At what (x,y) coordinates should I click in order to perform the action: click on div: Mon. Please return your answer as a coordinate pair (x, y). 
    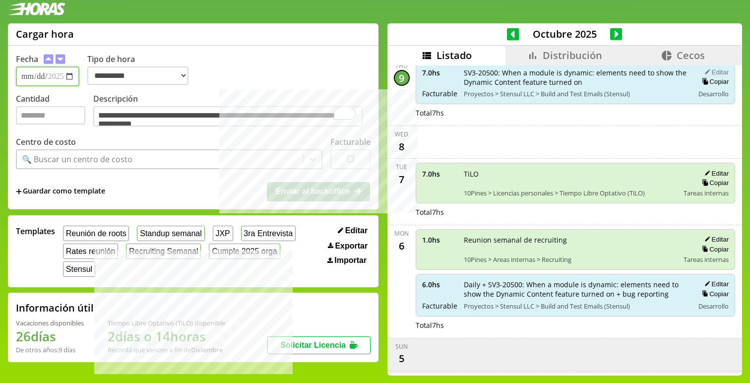
    Looking at the image, I should click on (402, 233).